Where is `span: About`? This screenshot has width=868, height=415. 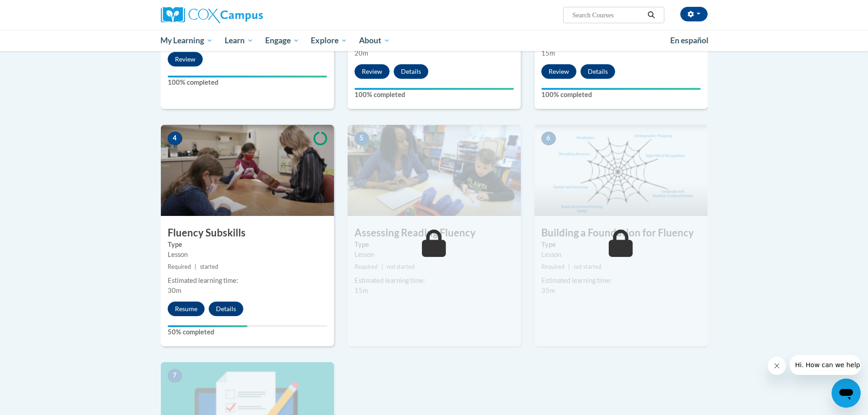 span: About is located at coordinates (374, 40).